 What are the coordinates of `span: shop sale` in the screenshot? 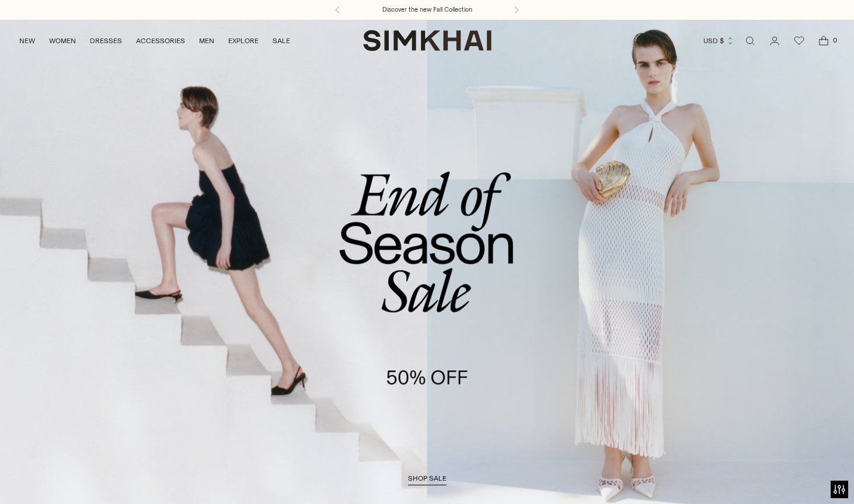 It's located at (427, 478).